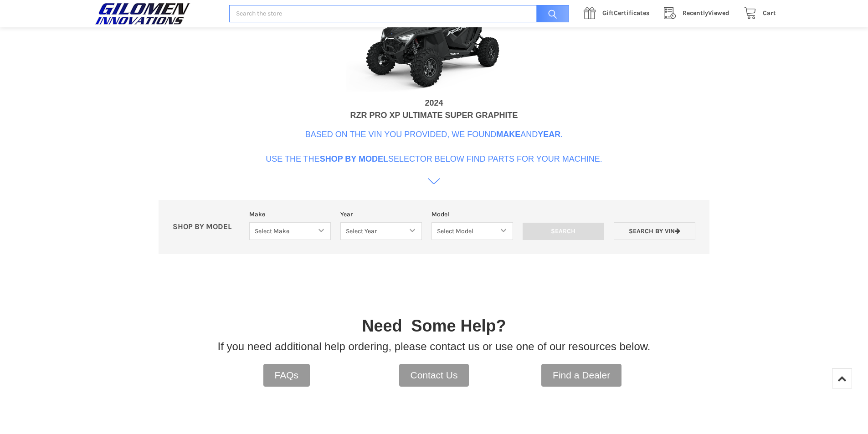  Describe the element at coordinates (706, 12) in the screenshot. I see `span: Viewed` at that location.